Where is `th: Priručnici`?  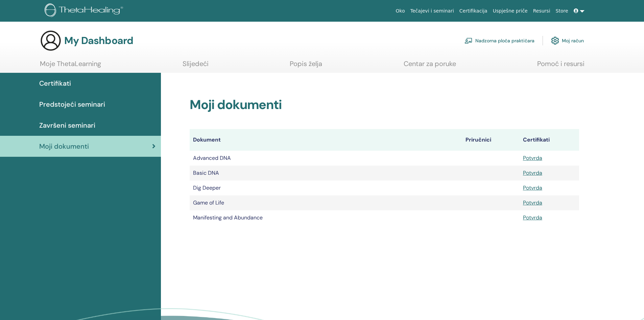 th: Priručnici is located at coordinates (491, 140).